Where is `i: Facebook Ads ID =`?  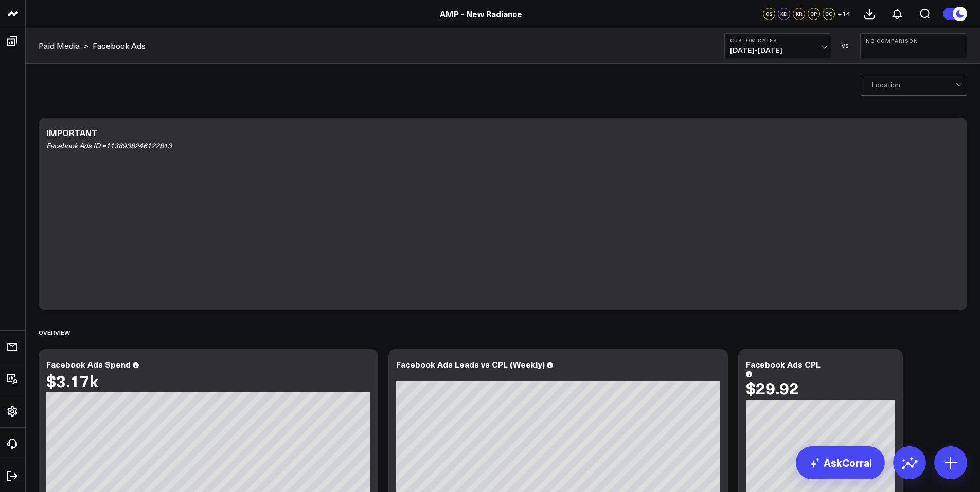
i: Facebook Ads ID = is located at coordinates (109, 146).